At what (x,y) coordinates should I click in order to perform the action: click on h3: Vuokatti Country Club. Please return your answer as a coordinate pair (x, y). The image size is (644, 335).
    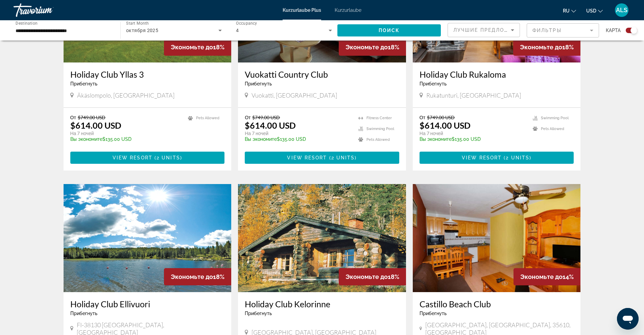
    Looking at the image, I should click on (322, 75).